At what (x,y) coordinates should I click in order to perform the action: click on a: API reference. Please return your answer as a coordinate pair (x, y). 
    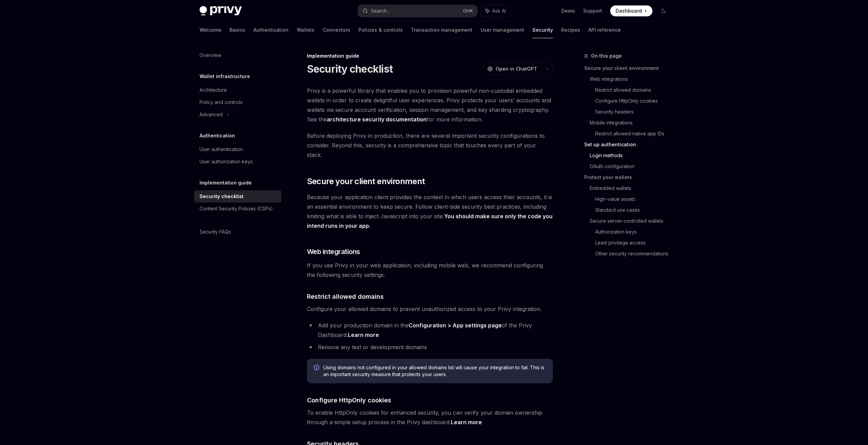
    Looking at the image, I should click on (604, 30).